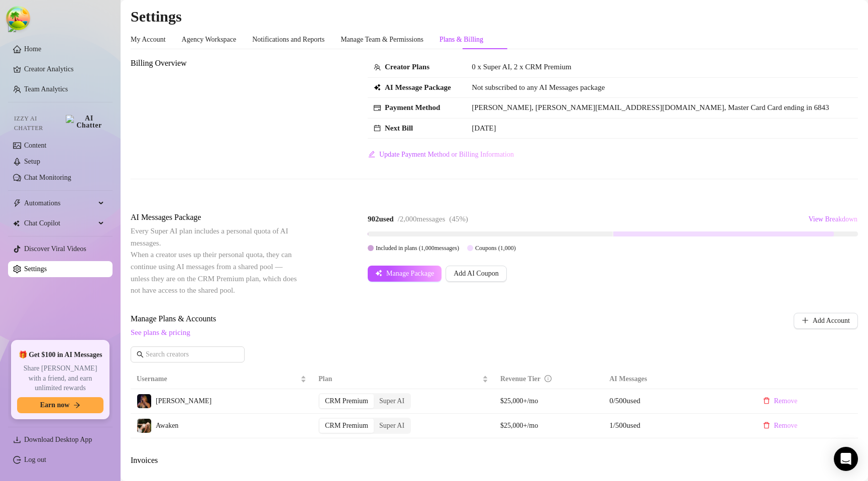 The height and width of the screenshot is (481, 868). Describe the element at coordinates (495, 17) in the screenshot. I see `h2: Settings` at that location.